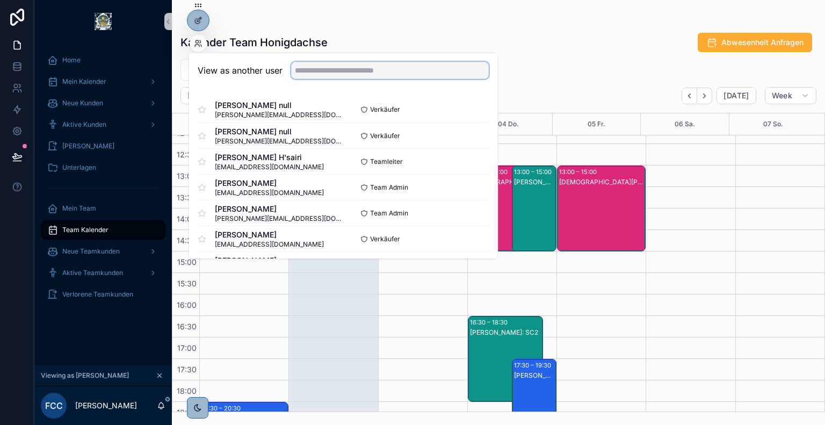 The image size is (825, 425). Describe the element at coordinates (187, 262) in the screenshot. I see `span: 15:00` at that location.